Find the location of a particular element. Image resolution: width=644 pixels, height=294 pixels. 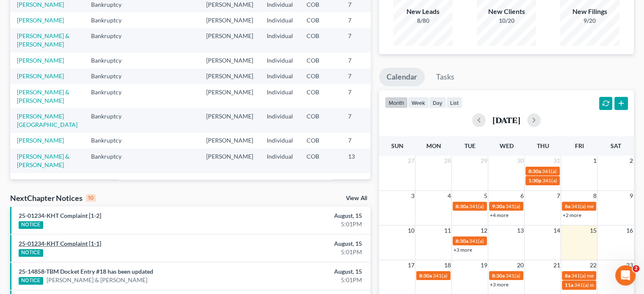

span: 18 is located at coordinates (447, 265).